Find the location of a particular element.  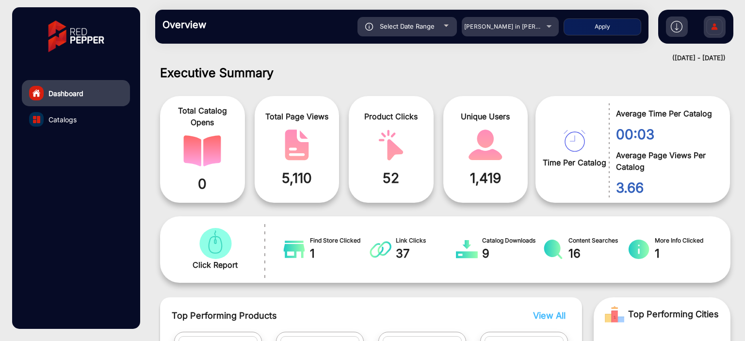

span: 52 is located at coordinates (391, 178).